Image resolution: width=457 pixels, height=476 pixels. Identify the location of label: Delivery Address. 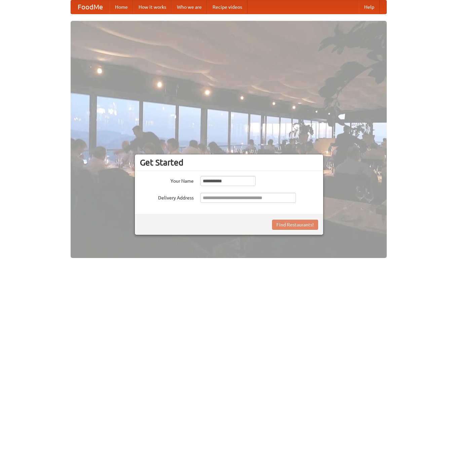
(167, 197).